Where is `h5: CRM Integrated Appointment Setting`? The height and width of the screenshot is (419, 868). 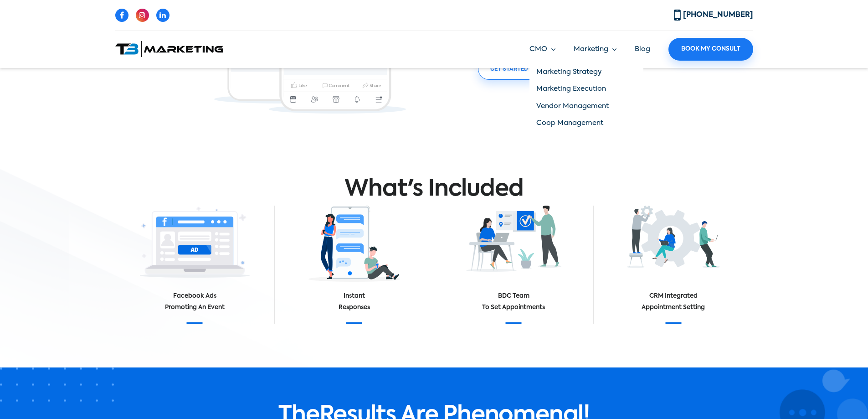 h5: CRM Integrated Appointment Setting is located at coordinates (674, 307).